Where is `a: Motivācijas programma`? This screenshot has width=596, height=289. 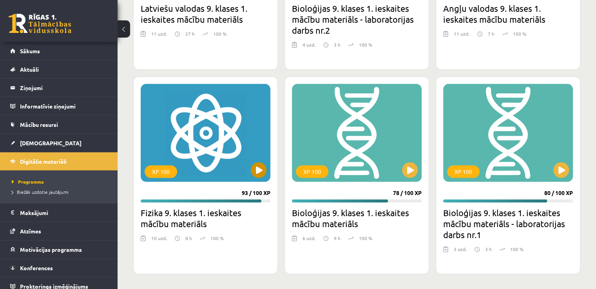
a: Motivācijas programma is located at coordinates (59, 250).